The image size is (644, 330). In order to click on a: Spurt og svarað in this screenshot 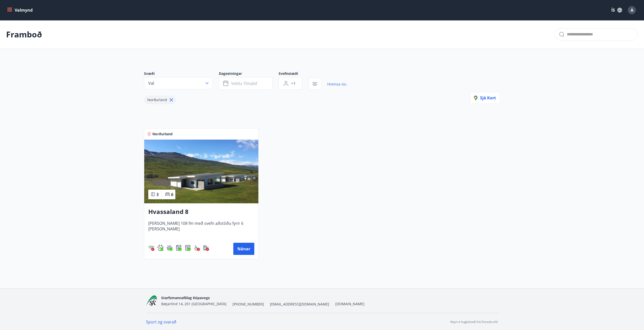, I will do `click(161, 322)`.